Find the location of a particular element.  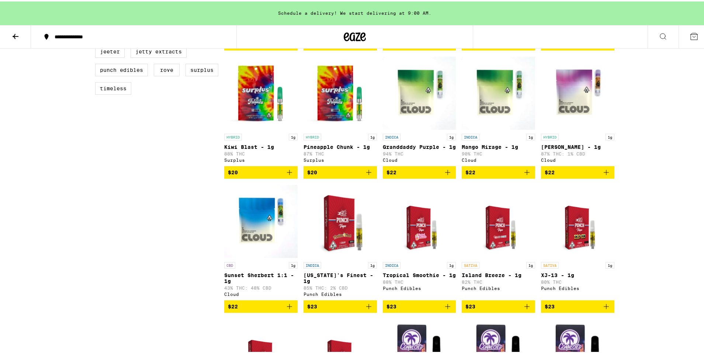

a: Open page for Sunset Sherbert 1:1 - 1g from Cloud is located at coordinates (261, 241).